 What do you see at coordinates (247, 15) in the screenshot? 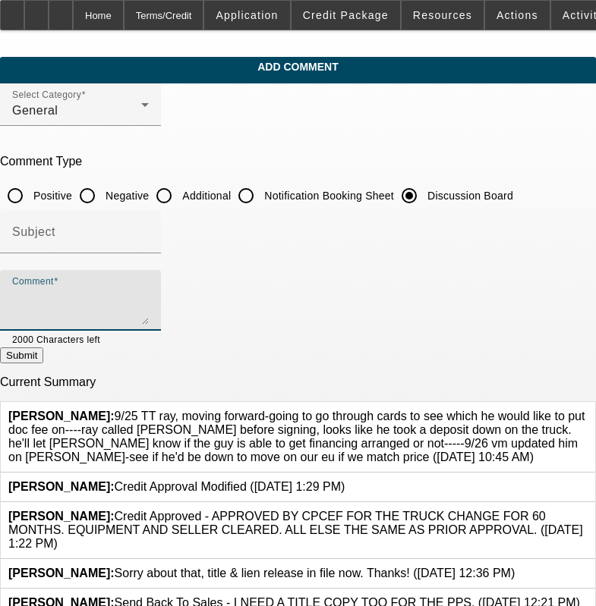
I see `button: Application` at bounding box center [247, 15].